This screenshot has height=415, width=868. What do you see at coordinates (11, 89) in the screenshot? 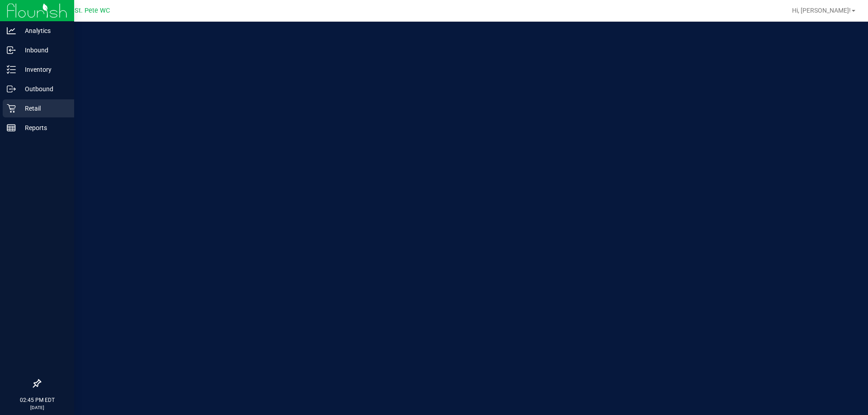
I see `inline-svg: Outbound` at bounding box center [11, 89].